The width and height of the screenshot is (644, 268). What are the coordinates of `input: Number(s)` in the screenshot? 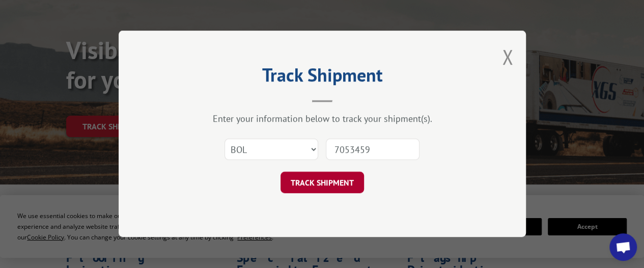 It's located at (373, 150).